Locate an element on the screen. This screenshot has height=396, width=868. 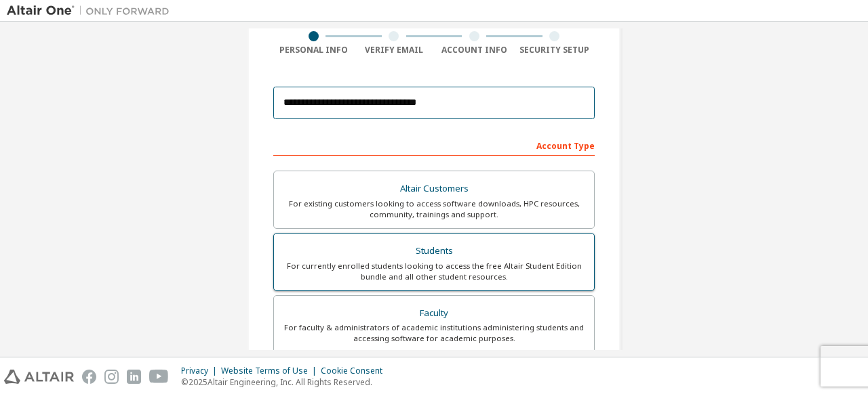
img: Altair One is located at coordinates (91, 11).